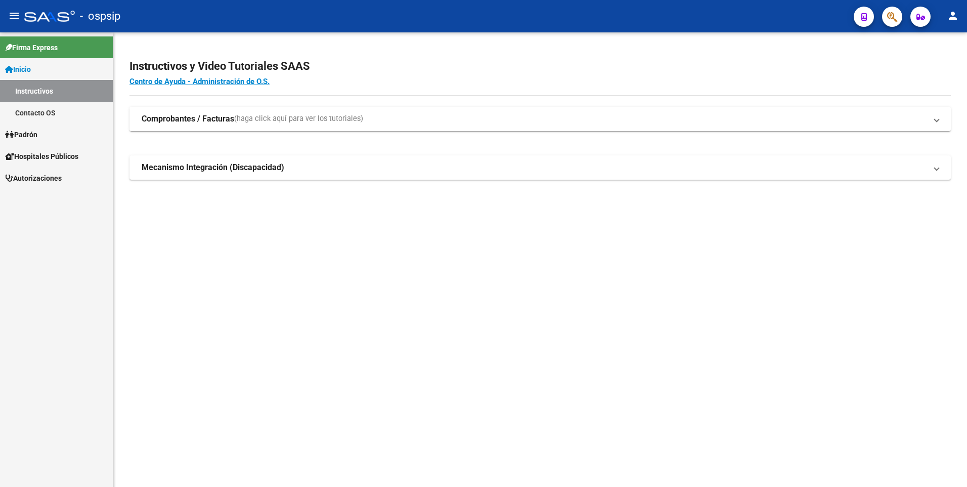 This screenshot has width=967, height=487. Describe the element at coordinates (540, 66) in the screenshot. I see `h2: Instructivos y Video Tutoriales SAAS` at that location.